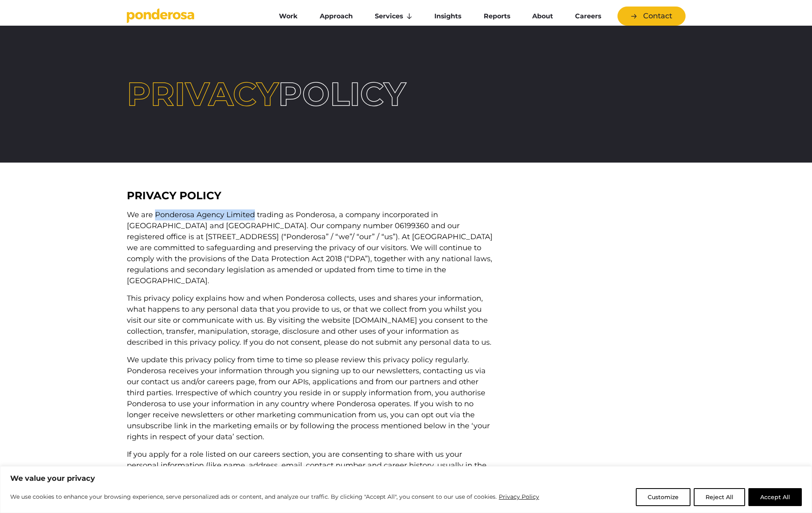 The image size is (812, 513). I want to click on button: Reject All, so click(720, 497).